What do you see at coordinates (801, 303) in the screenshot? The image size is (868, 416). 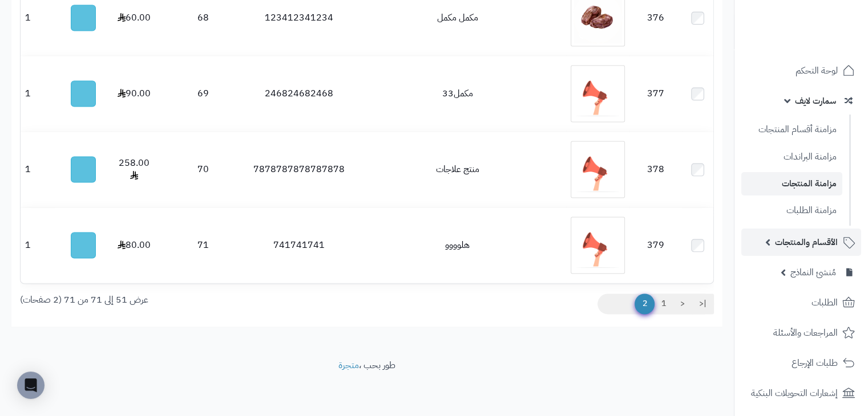 I see `a: الطلبات` at bounding box center [801, 303].